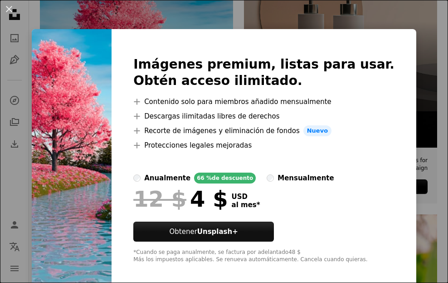  I want to click on strong: Unsplash+, so click(218, 231).